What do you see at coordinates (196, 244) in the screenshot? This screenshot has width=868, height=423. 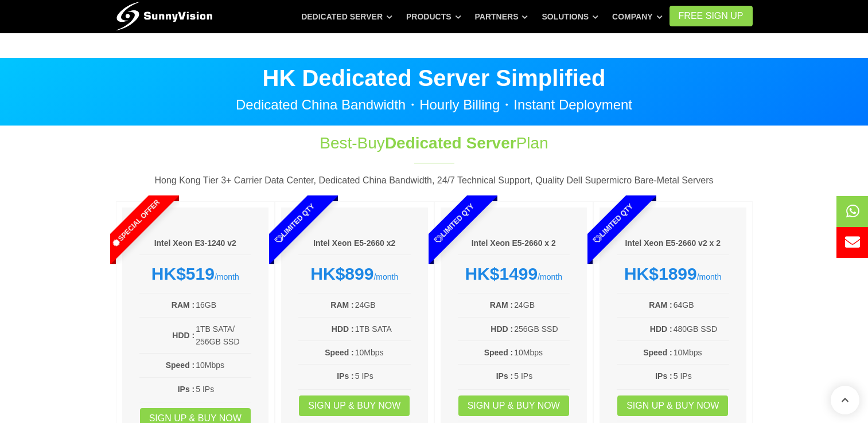 I see `h6: Intel Xeon E3-1240 v2` at bounding box center [196, 244].